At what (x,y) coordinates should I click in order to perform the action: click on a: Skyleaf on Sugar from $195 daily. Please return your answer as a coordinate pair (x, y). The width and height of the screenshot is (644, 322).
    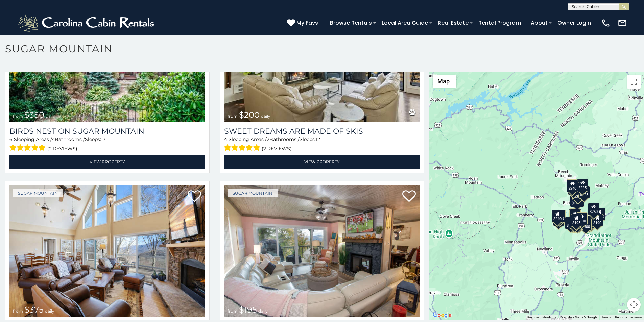
    Looking at the image, I should click on (322, 251).